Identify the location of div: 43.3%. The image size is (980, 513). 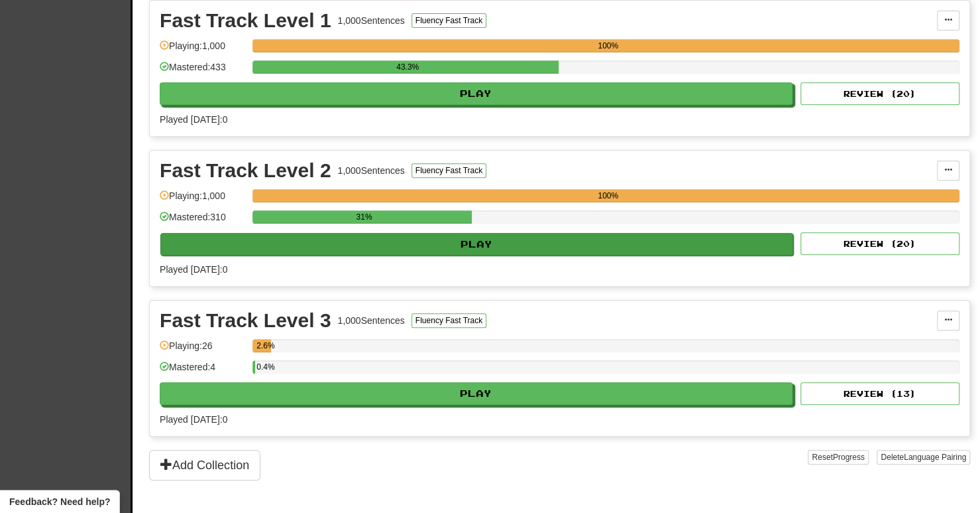
(408, 67).